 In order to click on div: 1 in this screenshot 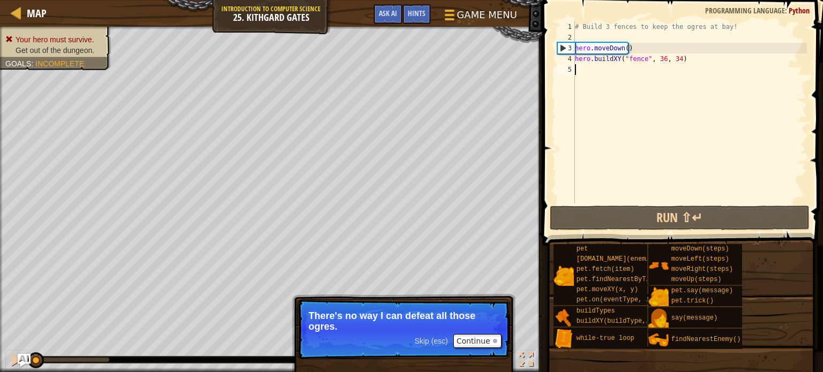, I will do `click(566, 27)`.